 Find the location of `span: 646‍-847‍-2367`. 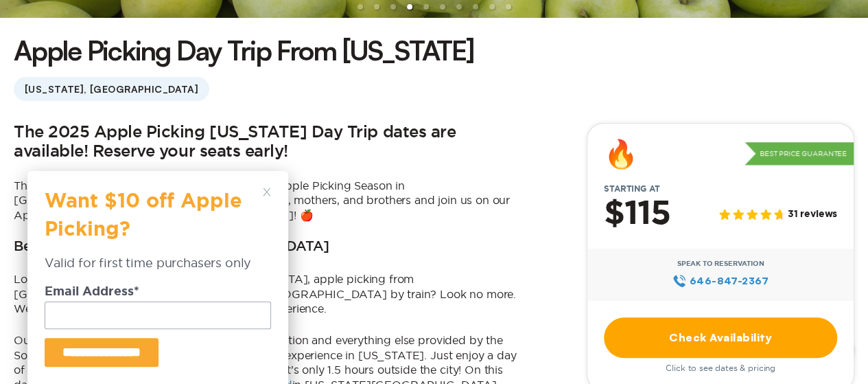

span: 646‍-847‍-2367 is located at coordinates (729, 281).